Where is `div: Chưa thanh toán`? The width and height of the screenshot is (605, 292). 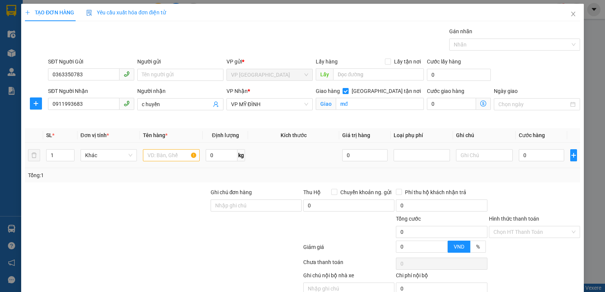 div: Chưa thanh toán is located at coordinates (349, 265).